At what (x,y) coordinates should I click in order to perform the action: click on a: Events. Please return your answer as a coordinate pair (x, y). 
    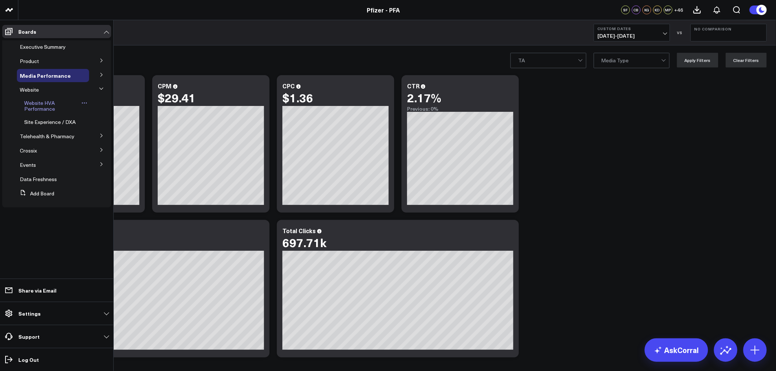
    Looking at the image, I should click on (28, 165).